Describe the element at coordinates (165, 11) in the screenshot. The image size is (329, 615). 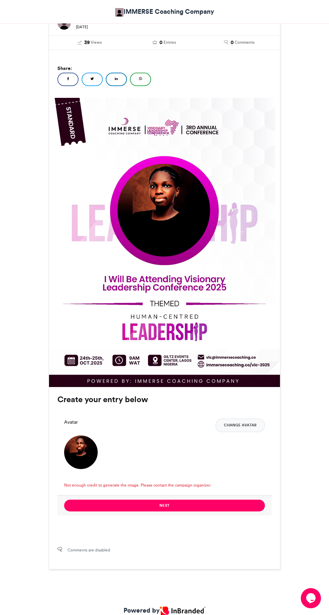
I see `a: IMMERSE Coaching Company` at that location.